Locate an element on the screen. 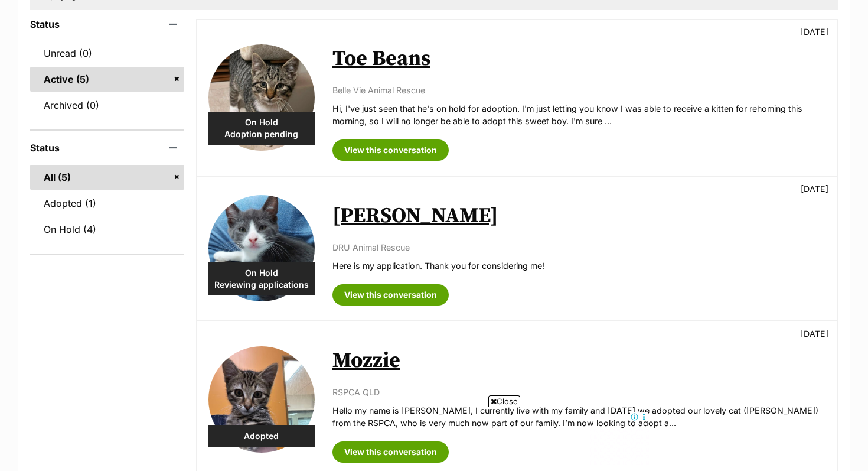  a: Active (5) is located at coordinates (107, 80).